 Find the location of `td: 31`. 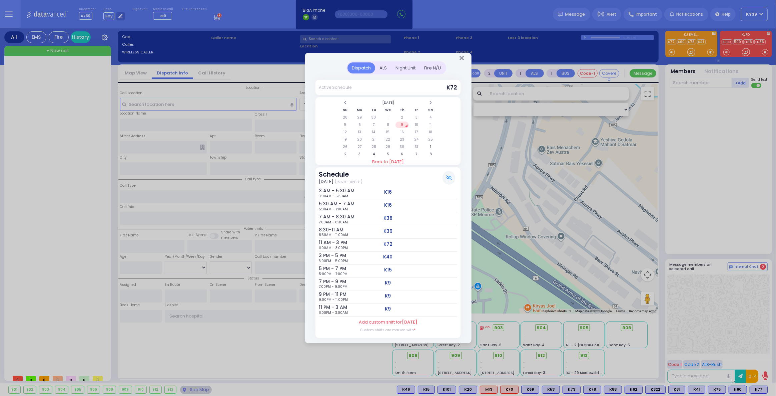

td: 31 is located at coordinates (416, 147).